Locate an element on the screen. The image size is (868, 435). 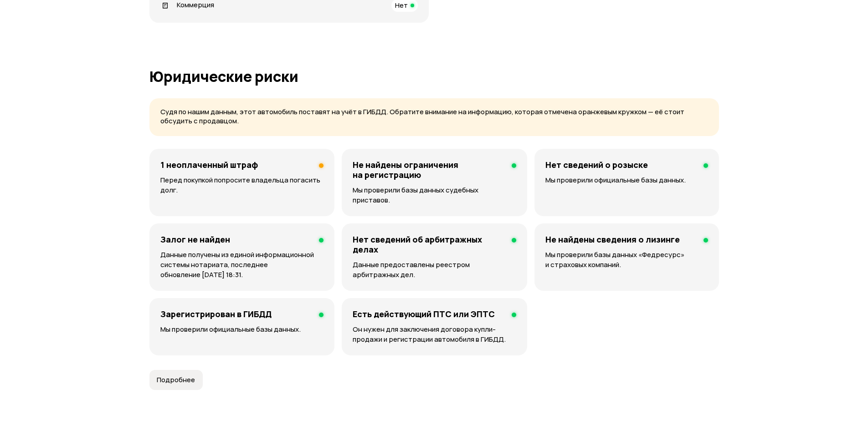
h4: Не найдены ограничения на регистрацию is located at coordinates (428, 170).